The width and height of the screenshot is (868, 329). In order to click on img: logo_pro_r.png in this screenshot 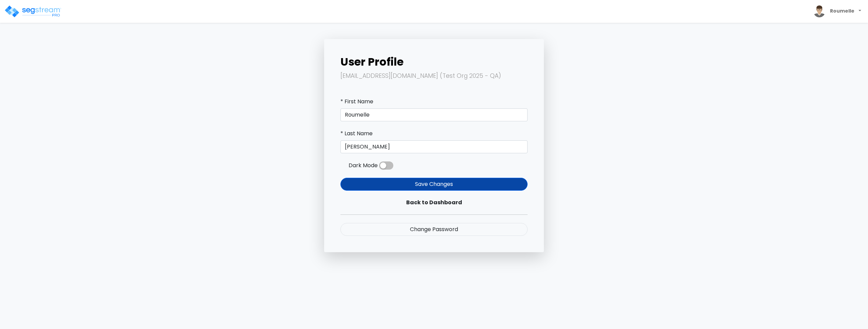, I will do `click(33, 12)`.